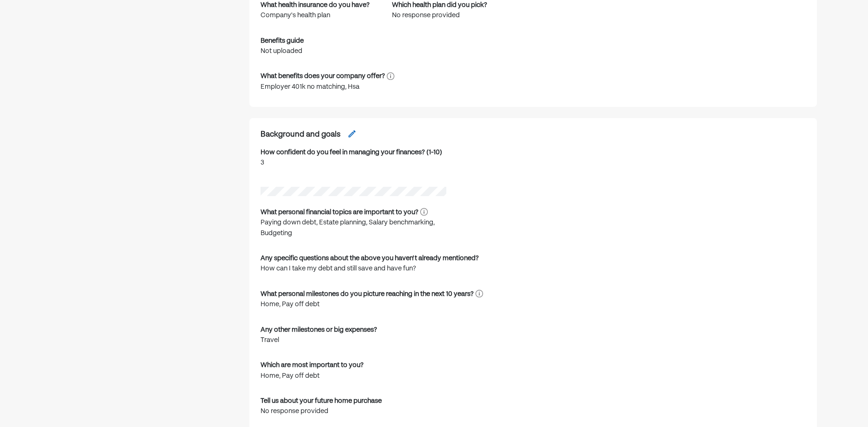 Image resolution: width=868 pixels, height=427 pixels. What do you see at coordinates (300, 135) in the screenshot?
I see `h2: Background and goals` at bounding box center [300, 135].